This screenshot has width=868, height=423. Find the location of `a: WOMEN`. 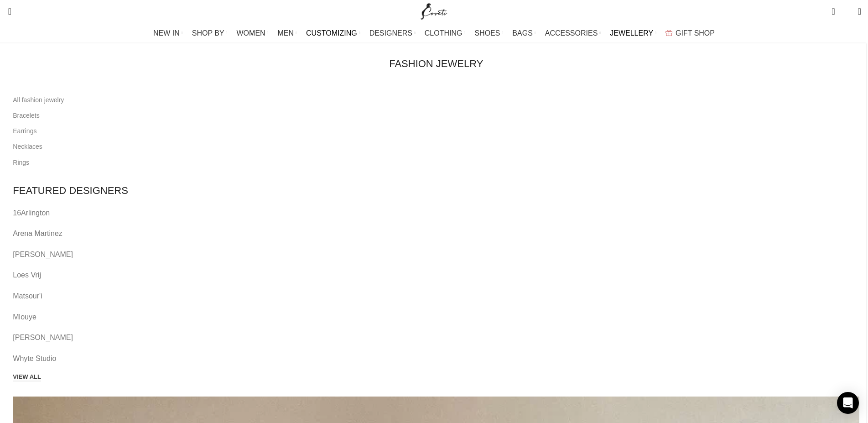

a: WOMEN is located at coordinates (253, 34).